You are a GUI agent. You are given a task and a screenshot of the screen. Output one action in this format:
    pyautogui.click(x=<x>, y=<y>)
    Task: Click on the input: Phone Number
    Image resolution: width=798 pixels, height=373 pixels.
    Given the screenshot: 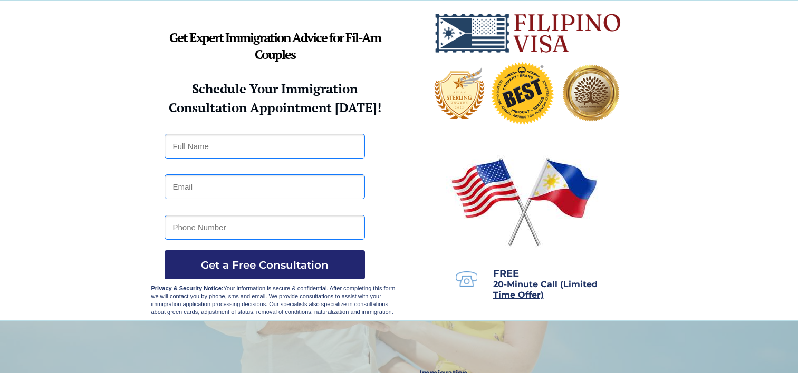 What is the action you would take?
    pyautogui.click(x=265, y=227)
    